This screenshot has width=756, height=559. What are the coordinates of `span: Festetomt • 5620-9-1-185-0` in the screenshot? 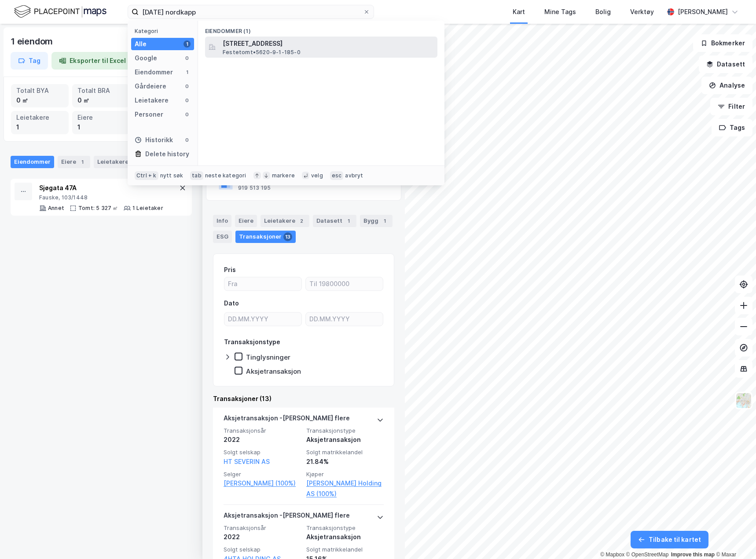 It's located at (262, 52).